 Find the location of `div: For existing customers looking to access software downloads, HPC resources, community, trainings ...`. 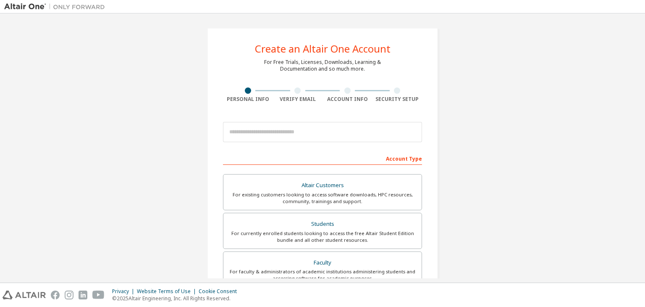

div: For existing customers looking to access software downloads, HPC resources, community, trainings ... is located at coordinates (323, 198).